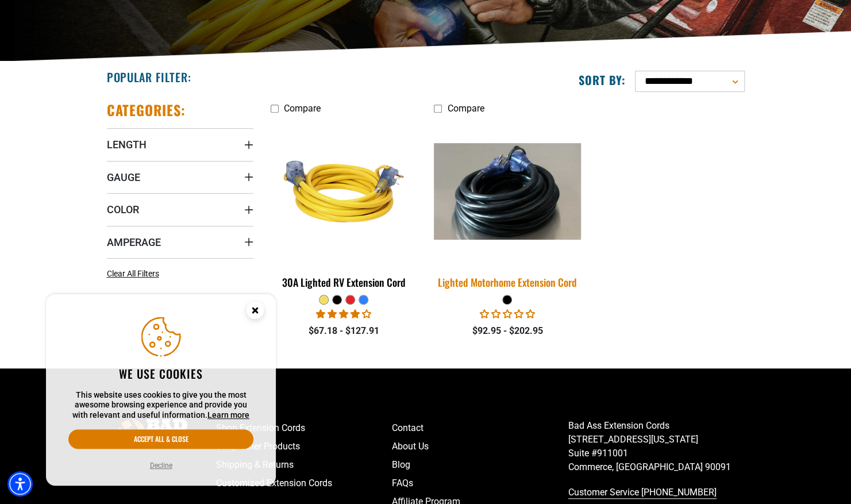  I want to click on span: 4.11 stars, so click(344, 313).